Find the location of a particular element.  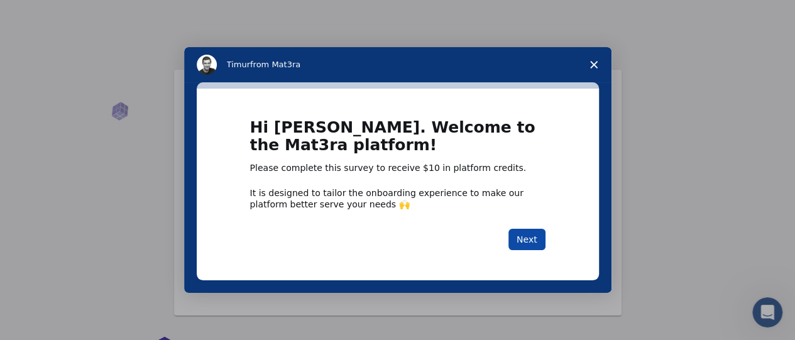

div: It is designed to tailor the onboarding experience to make our platform better serve your needs 🙌 is located at coordinates (398, 199).